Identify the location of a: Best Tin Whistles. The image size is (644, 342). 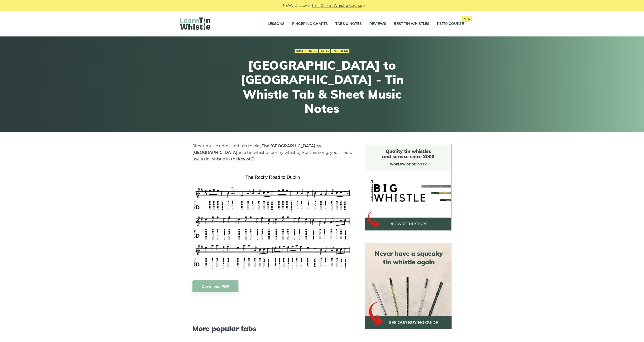
(412, 24).